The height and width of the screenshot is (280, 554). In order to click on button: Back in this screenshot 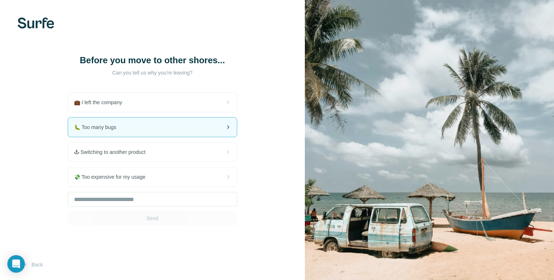, I will do `click(33, 265)`.